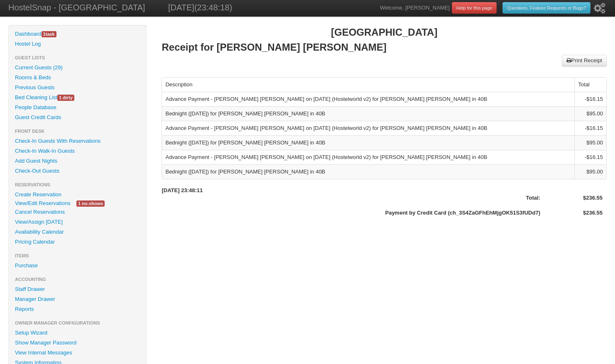 Image resolution: width=615 pixels, height=364 pixels. Describe the element at coordinates (77, 44) in the screenshot. I see `a: Hostel Log` at that location.